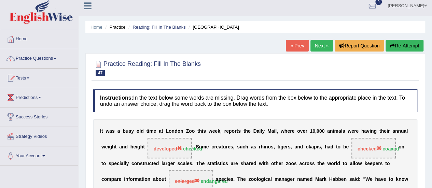 The image size is (432, 188). Describe the element at coordinates (126, 147) in the screenshot. I see `b: d` at that location.